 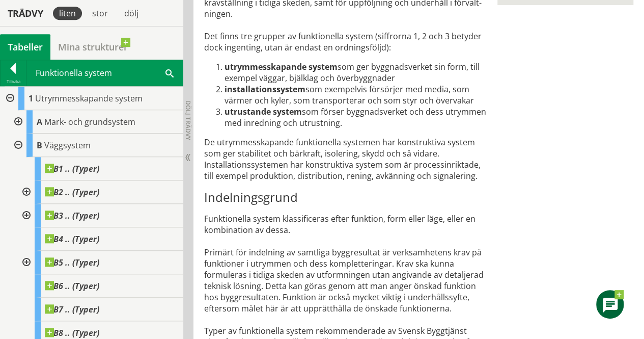 What do you see at coordinates (72, 309) in the screenshot?
I see `span: B7 .. (Typer)` at bounding box center [72, 309].